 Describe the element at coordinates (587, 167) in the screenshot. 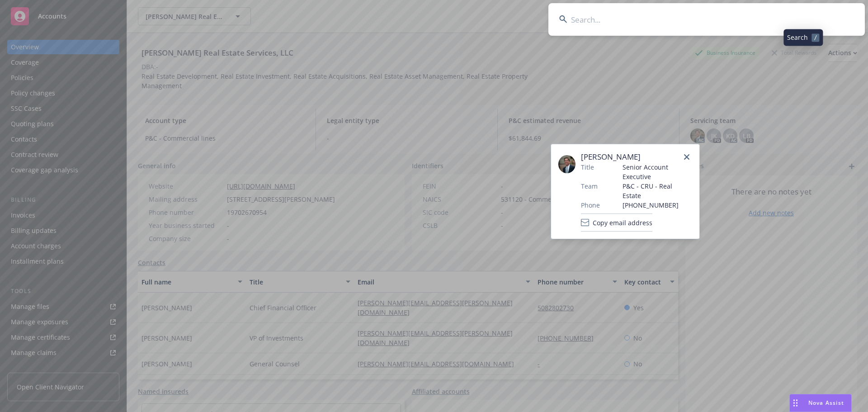

I see `span: Title` at that location.